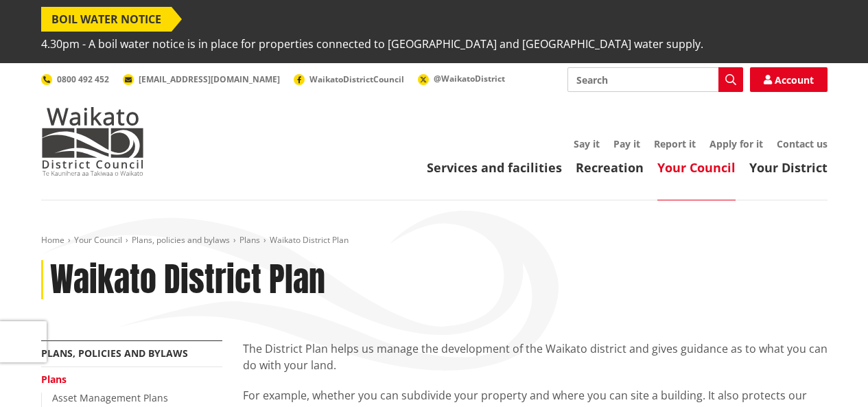 The image size is (868, 407). Describe the element at coordinates (627, 144) in the screenshot. I see `a: Pay it` at that location.